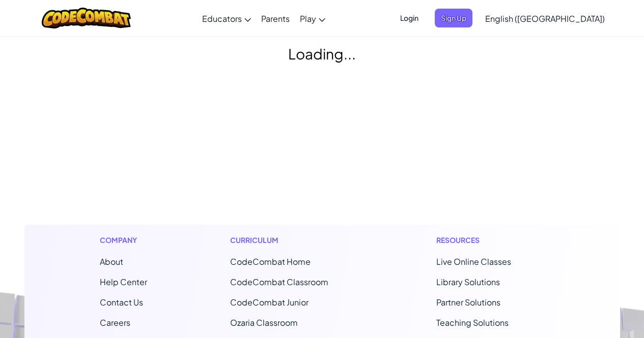 This screenshot has width=644, height=338. What do you see at coordinates (454, 18) in the screenshot?
I see `span: Sign Up` at bounding box center [454, 18].